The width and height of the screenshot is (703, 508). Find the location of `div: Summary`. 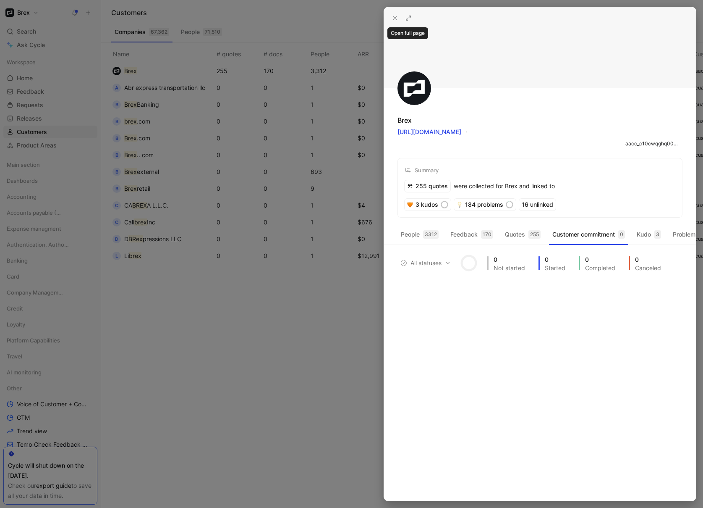

div: Summary is located at coordinates (421, 170).